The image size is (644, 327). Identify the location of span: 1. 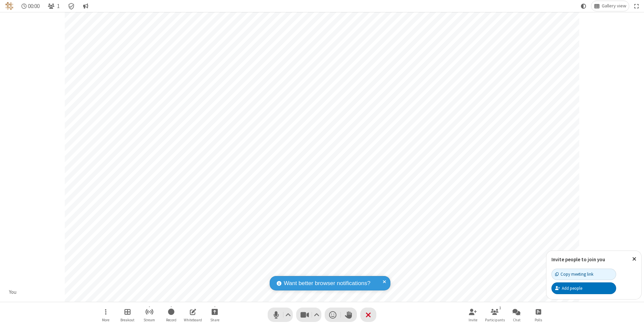
(58, 6).